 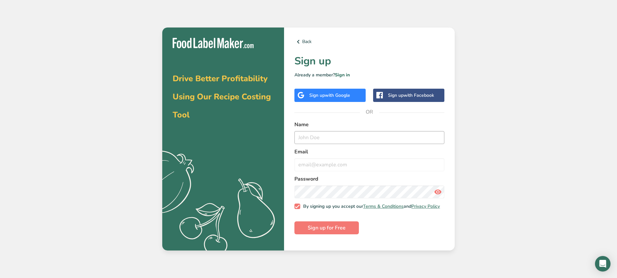 I want to click on a: Terms & Conditions, so click(x=383, y=206).